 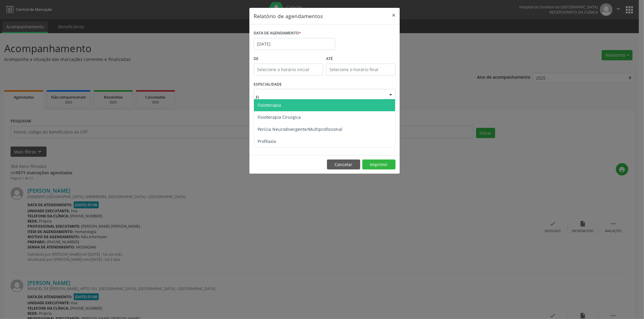 What do you see at coordinates (394, 15) in the screenshot?
I see `button: Close` at bounding box center [394, 15].